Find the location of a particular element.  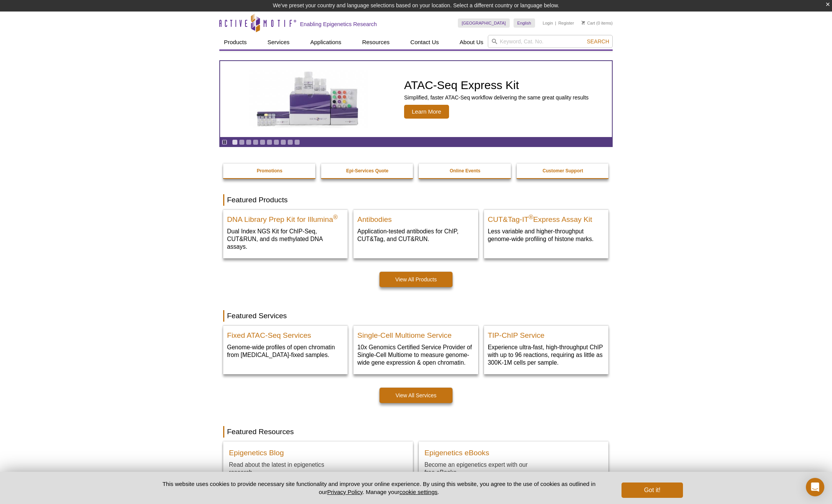

strong: Customer Support is located at coordinates (562, 171).